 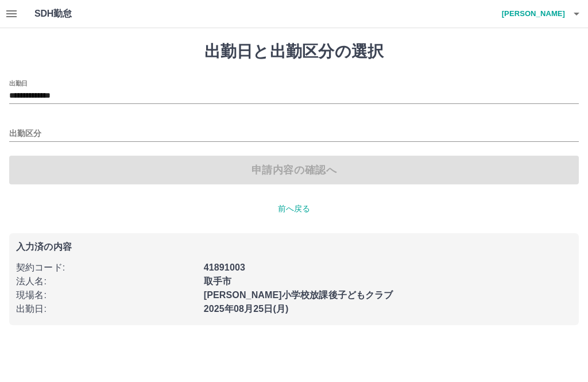 I want to click on p: 前へ戻る, so click(x=294, y=208).